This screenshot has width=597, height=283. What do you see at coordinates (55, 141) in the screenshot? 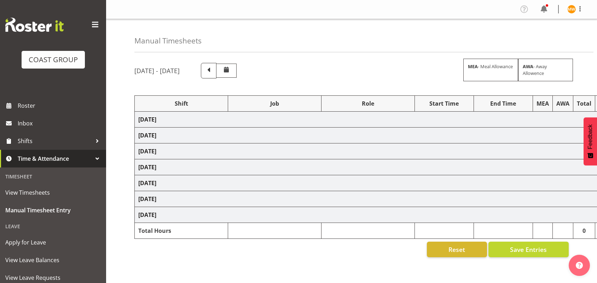
I see `span: Shifts` at bounding box center [55, 141].